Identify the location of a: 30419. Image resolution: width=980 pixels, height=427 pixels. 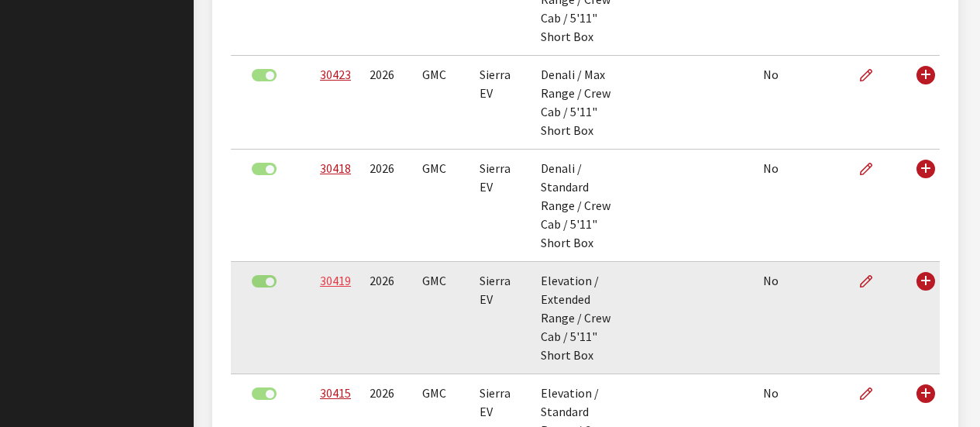
(335, 280).